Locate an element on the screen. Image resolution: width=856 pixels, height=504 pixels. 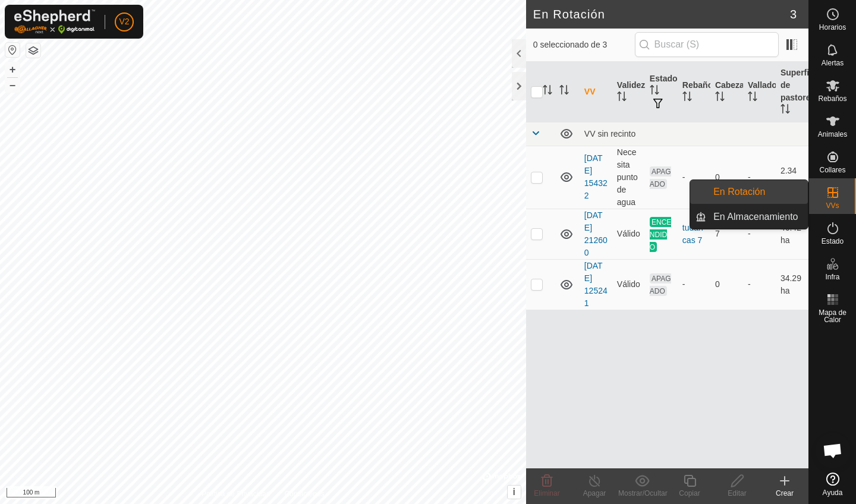
span: 3 is located at coordinates (793, 14).